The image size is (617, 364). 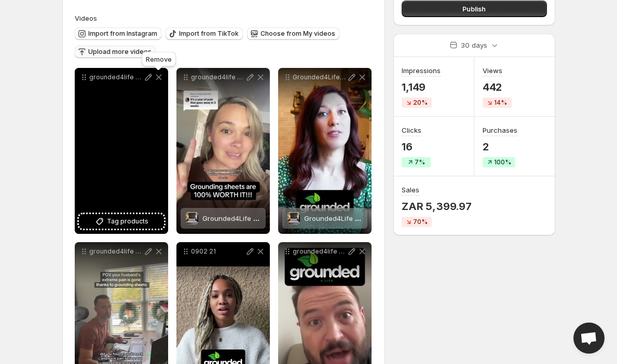 I want to click on p: 16, so click(x=416, y=147).